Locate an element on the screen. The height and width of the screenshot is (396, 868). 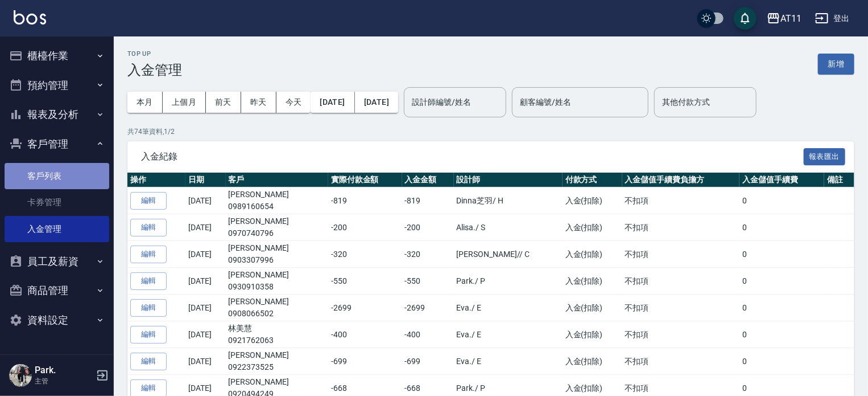
button: 報表及分析 is located at coordinates (57, 115).